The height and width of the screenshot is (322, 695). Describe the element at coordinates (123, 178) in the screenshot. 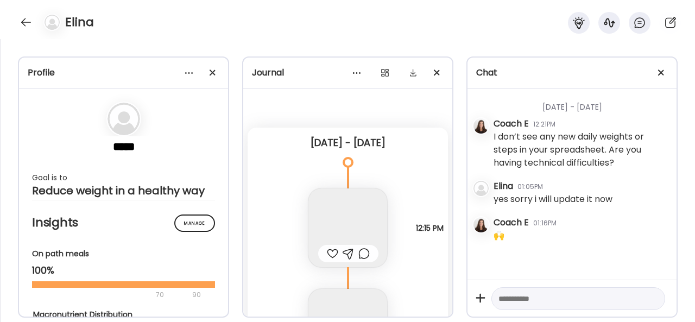

I see `div: Goal is to` at that location.